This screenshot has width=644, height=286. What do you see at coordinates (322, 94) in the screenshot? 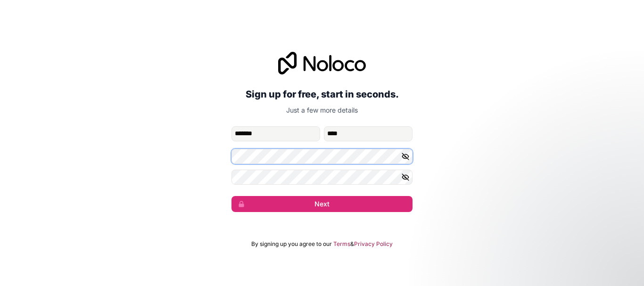
I see `h2: Sign up for free, start in seconds.` at bounding box center [322, 94].